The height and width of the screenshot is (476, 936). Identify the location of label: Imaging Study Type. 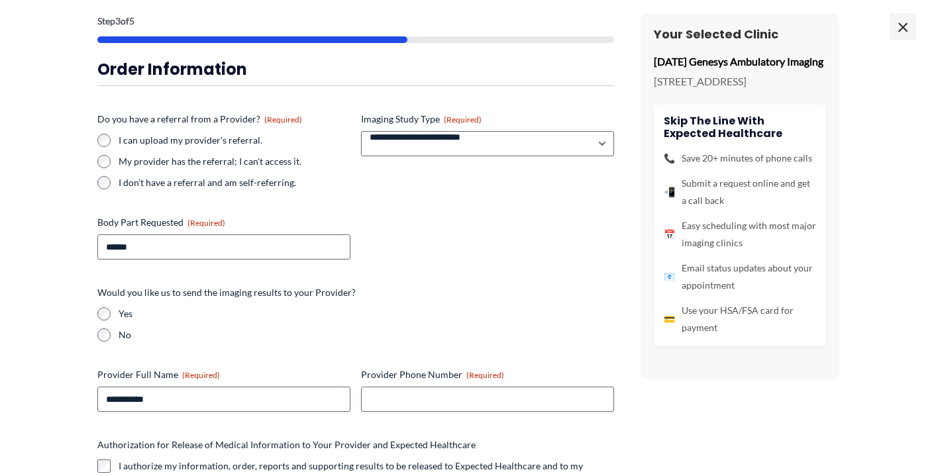
(487, 119).